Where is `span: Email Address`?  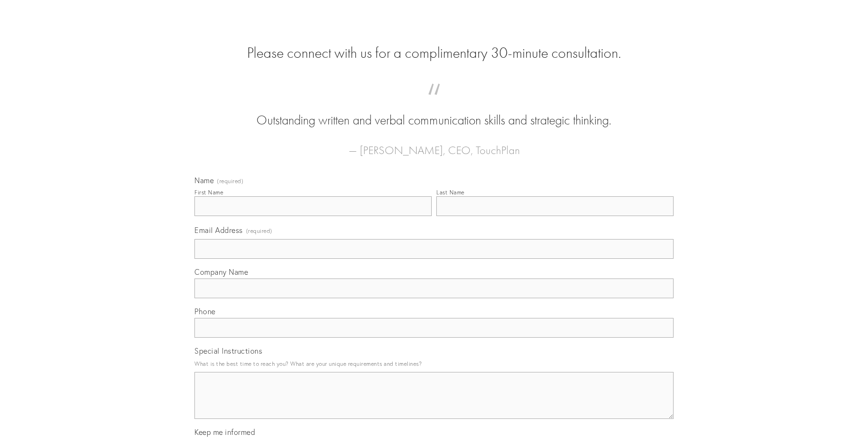 span: Email Address is located at coordinates (219, 230).